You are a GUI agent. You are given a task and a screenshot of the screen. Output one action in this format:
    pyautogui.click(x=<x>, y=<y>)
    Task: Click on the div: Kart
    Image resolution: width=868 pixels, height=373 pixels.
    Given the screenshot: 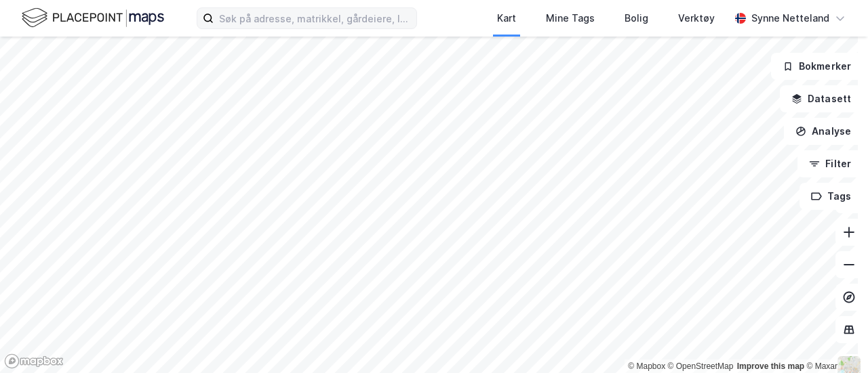 What is the action you would take?
    pyautogui.click(x=506, y=18)
    